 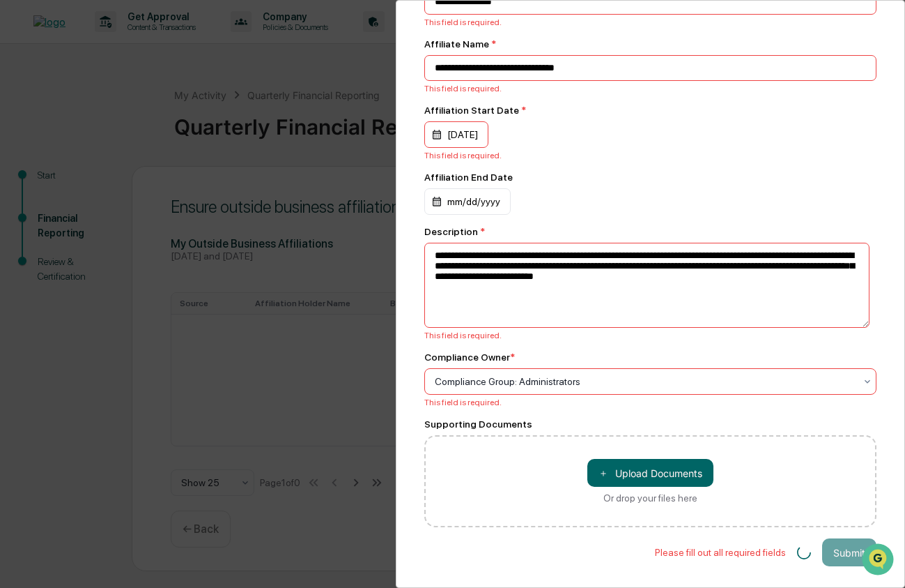 What do you see at coordinates (470, 357) in the screenshot?
I see `div: Compliance Owner` at bounding box center [470, 357].